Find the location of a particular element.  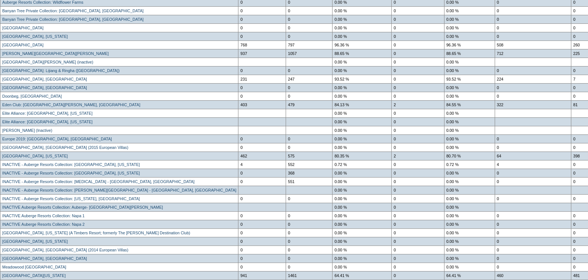

td: 4 is located at coordinates (262, 164).